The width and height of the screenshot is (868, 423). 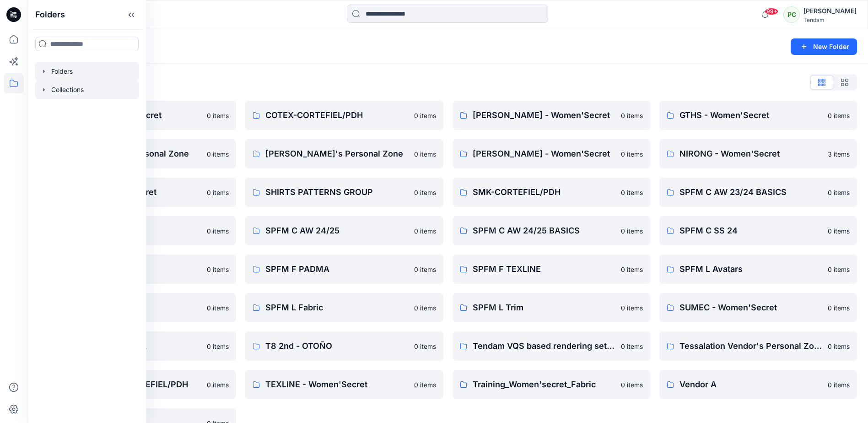 I want to click on p: SPFM F TEXLINE, so click(x=544, y=269).